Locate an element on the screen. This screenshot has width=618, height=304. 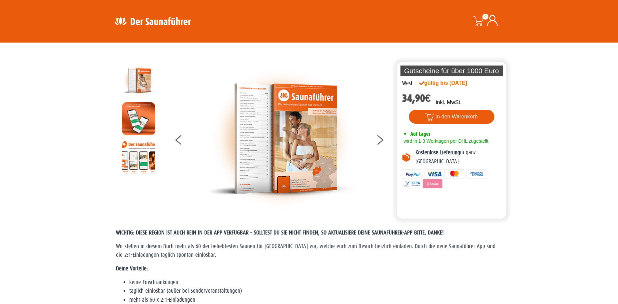
span: Auf Lager is located at coordinates (420, 134).